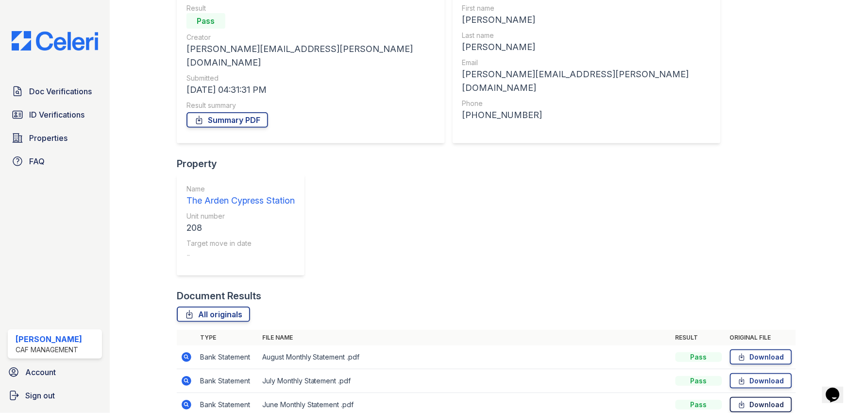 The image size is (863, 413). Describe the element at coordinates (240, 216) in the screenshot. I see `div: Unit number` at that location.